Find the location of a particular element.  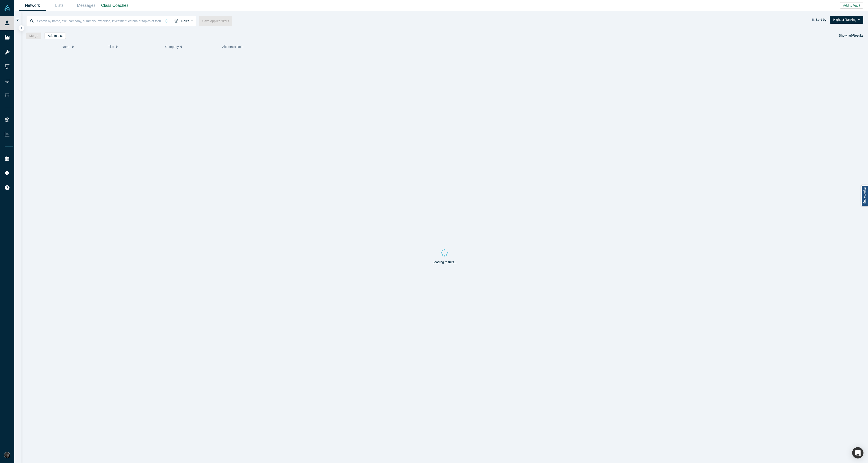

button: Name is located at coordinates (82, 47).